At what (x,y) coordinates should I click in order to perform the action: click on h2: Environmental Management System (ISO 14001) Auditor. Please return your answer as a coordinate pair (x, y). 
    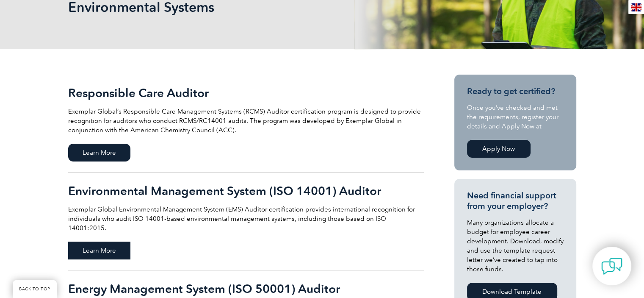
    Looking at the image, I should click on (246, 191).